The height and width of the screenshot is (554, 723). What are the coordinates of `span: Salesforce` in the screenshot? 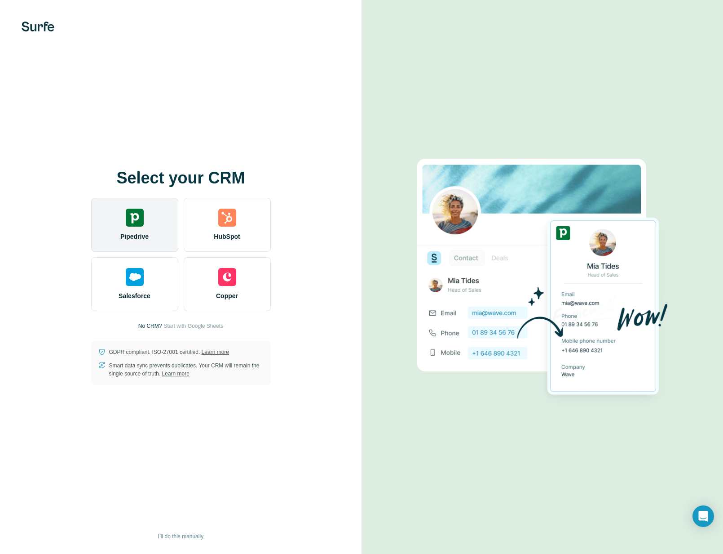 It's located at (134, 296).